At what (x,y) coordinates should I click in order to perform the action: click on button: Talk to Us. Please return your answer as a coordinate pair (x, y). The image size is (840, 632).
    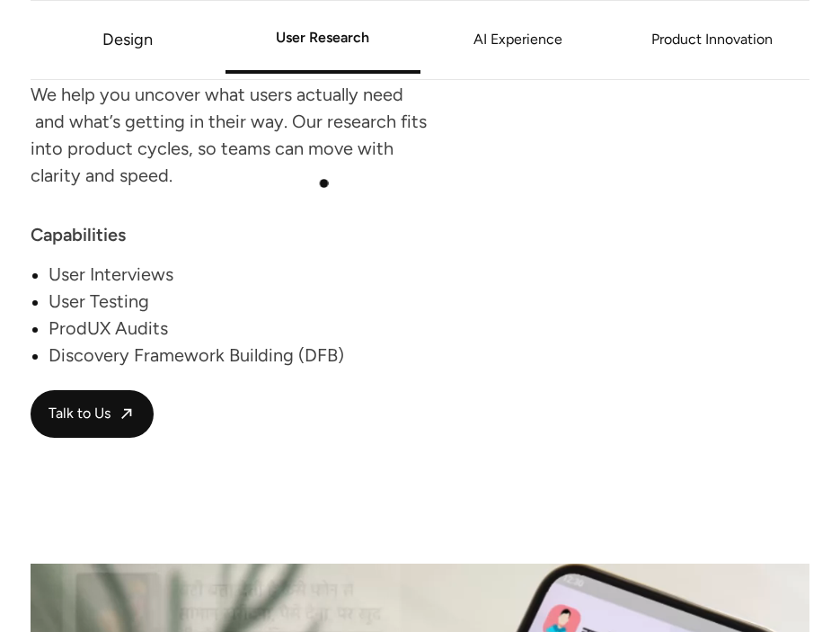
    Looking at the image, I should click on (91, 413).